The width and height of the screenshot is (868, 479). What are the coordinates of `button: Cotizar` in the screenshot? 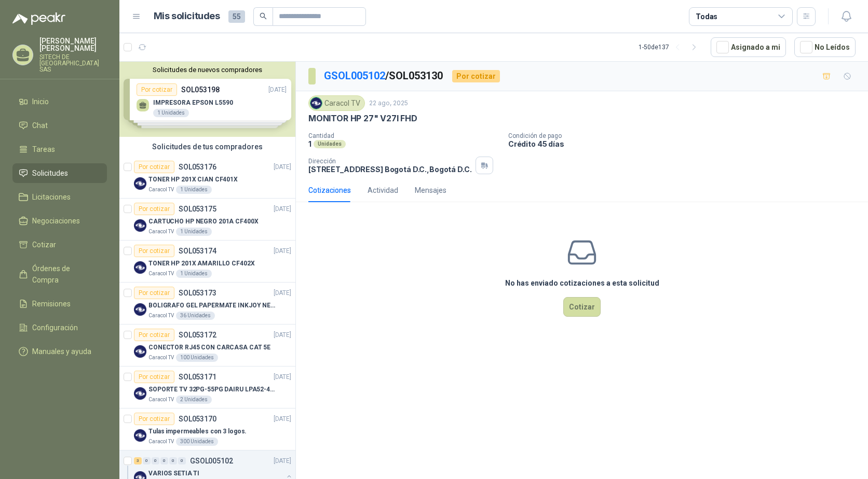 It's located at (582, 307).